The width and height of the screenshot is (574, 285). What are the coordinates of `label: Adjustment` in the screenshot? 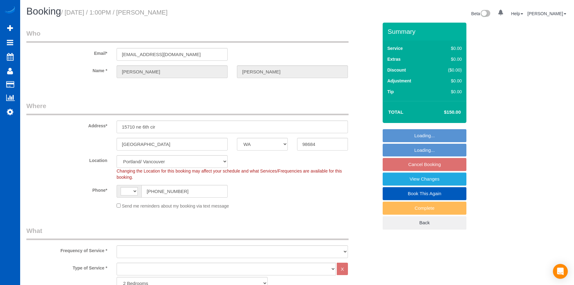 It's located at (399, 81).